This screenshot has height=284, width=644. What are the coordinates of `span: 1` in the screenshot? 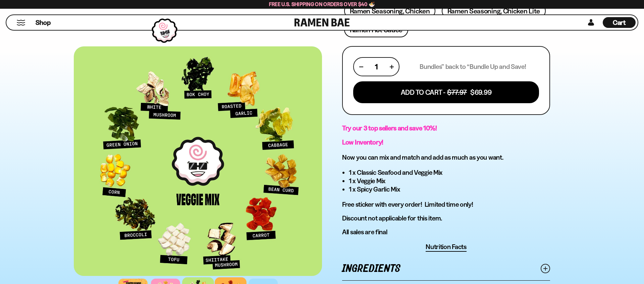 It's located at (376, 66).